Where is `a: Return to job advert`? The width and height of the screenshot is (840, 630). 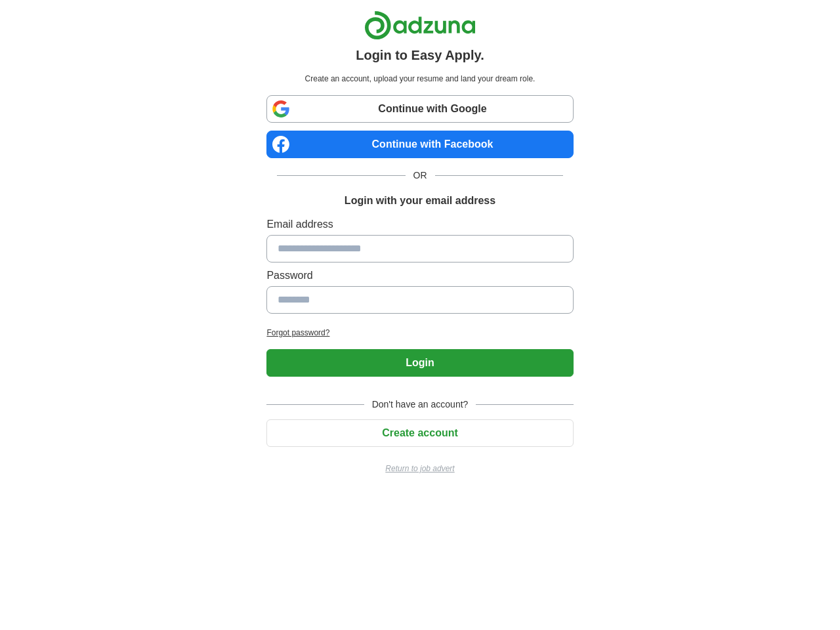
a: Return to job advert is located at coordinates (419, 469).